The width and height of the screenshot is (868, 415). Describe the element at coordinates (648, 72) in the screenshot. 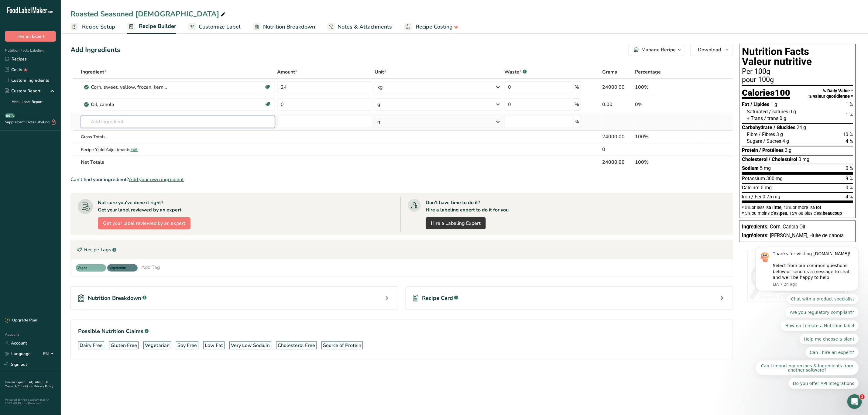

I see `span: Percentage` at that location.